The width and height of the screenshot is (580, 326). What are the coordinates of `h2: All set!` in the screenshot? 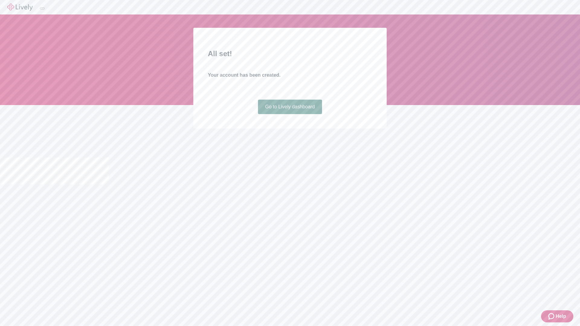 It's located at (290, 54).